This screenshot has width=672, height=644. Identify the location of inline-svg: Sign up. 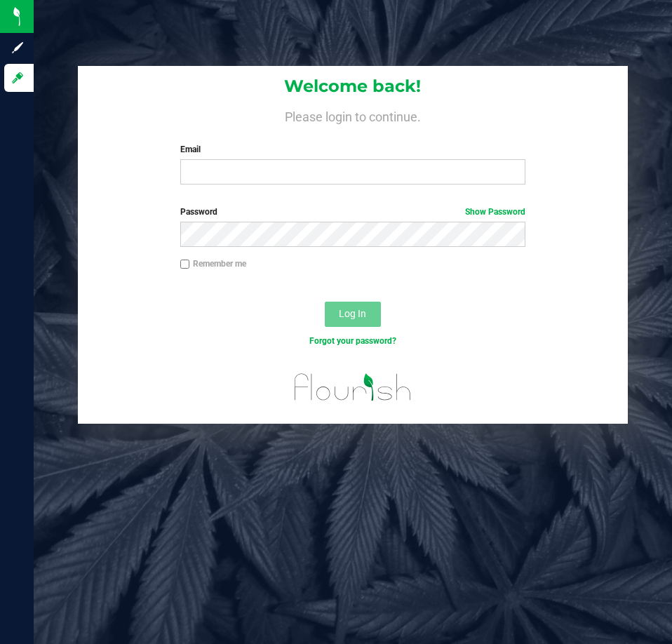
(17, 48).